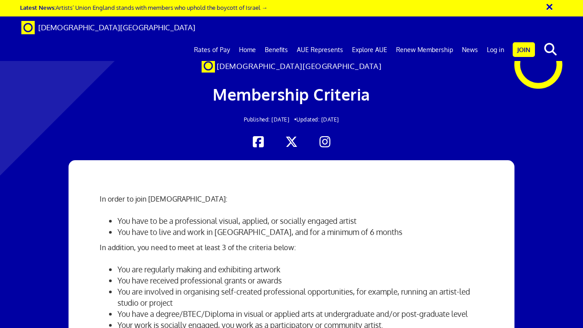 The height and width of the screenshot is (328, 583). What do you see at coordinates (300, 221) in the screenshot?
I see `li: You have to be a professional visual, applied, or socially engaged artist` at bounding box center [300, 221].